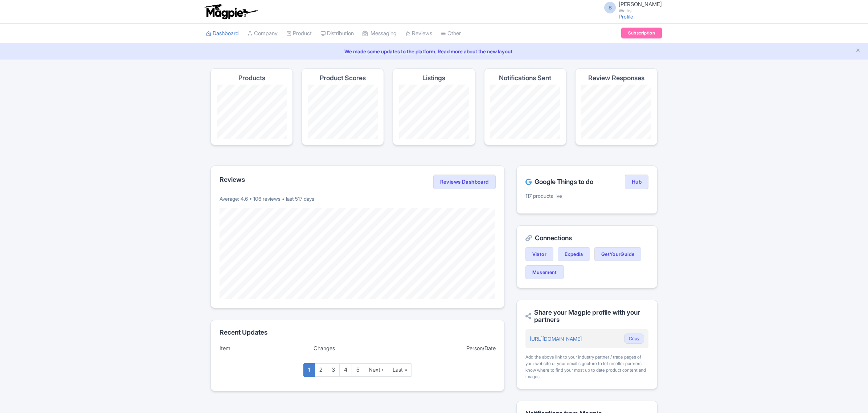 The width and height of the screenshot is (868, 413). I want to click on a: Last », so click(400, 370).